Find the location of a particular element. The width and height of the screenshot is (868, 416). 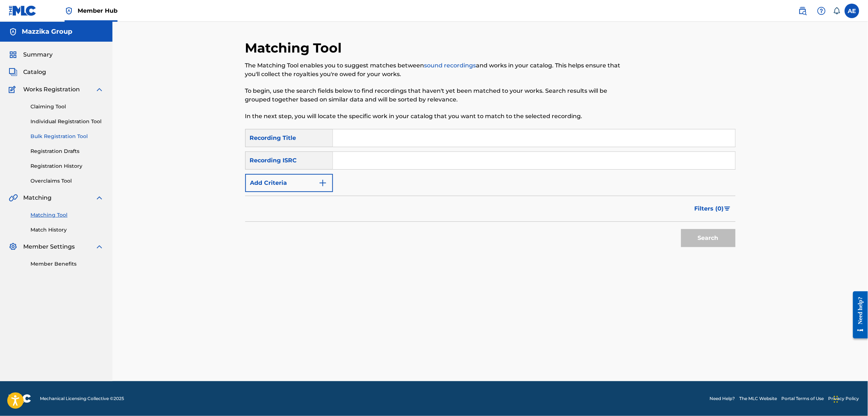

img: Matching is located at coordinates (13, 198).